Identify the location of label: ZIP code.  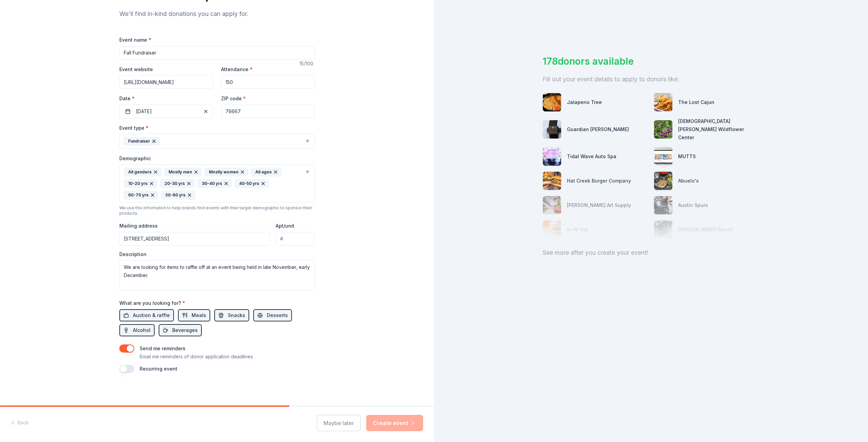
(233, 98).